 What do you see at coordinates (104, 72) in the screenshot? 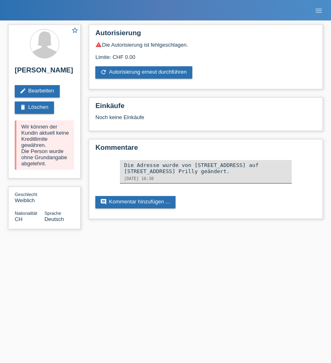
I see `i: refresh` at bounding box center [104, 72].